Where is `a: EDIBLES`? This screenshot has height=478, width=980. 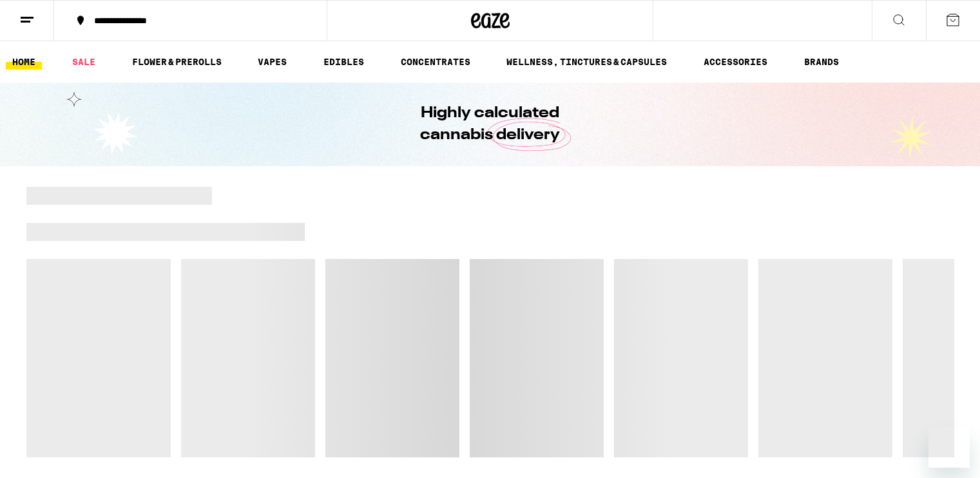
a: EDIBLES is located at coordinates (343, 62).